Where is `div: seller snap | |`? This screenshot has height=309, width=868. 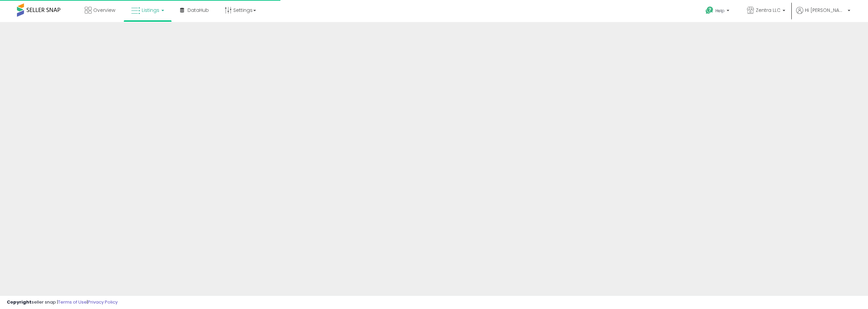
div: seller snap | | is located at coordinates (62, 302).